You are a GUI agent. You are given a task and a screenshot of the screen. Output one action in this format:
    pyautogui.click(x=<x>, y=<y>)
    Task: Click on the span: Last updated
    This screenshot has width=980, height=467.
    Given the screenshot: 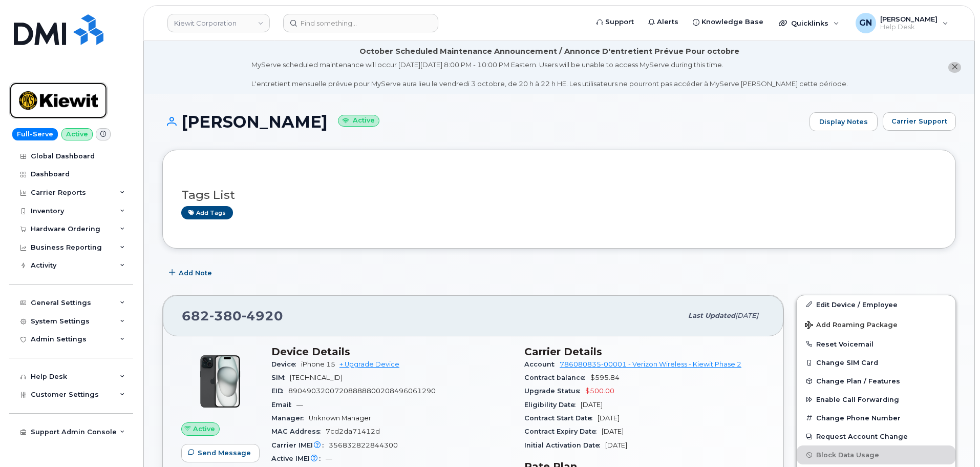 What is the action you would take?
    pyautogui.click(x=712, y=315)
    